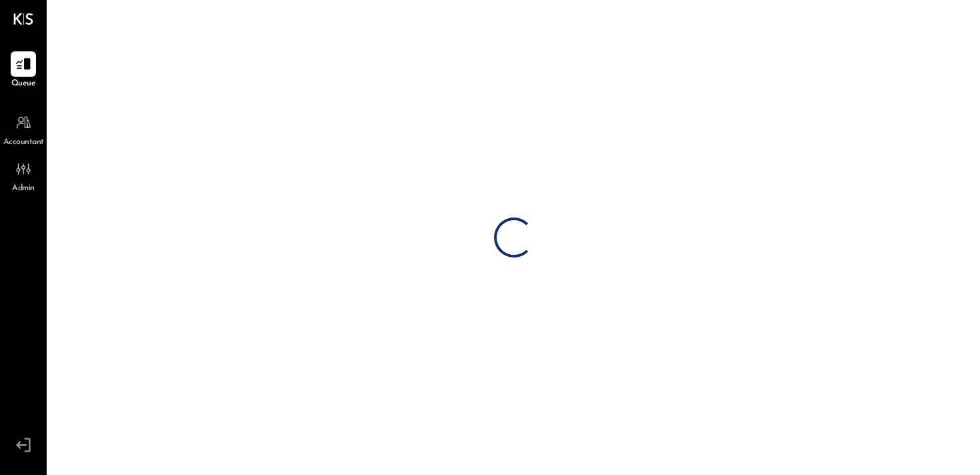 Image resolution: width=980 pixels, height=475 pixels. I want to click on span: Accountant, so click(23, 143).